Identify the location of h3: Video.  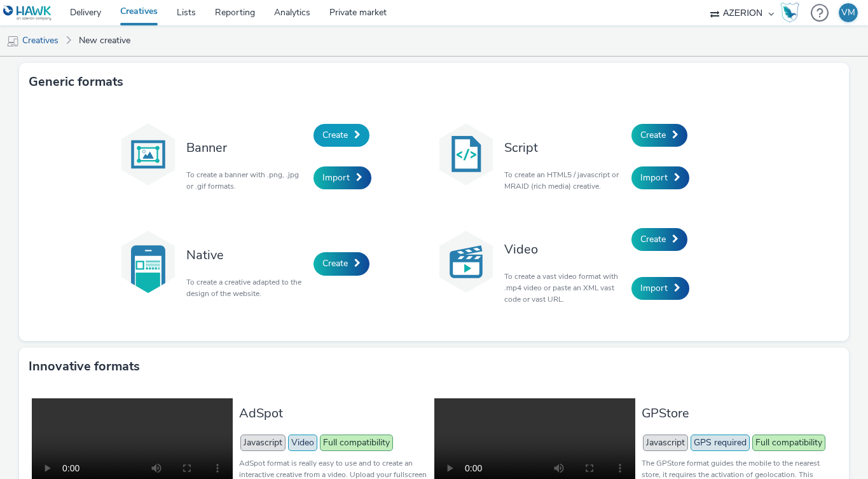
(564, 249).